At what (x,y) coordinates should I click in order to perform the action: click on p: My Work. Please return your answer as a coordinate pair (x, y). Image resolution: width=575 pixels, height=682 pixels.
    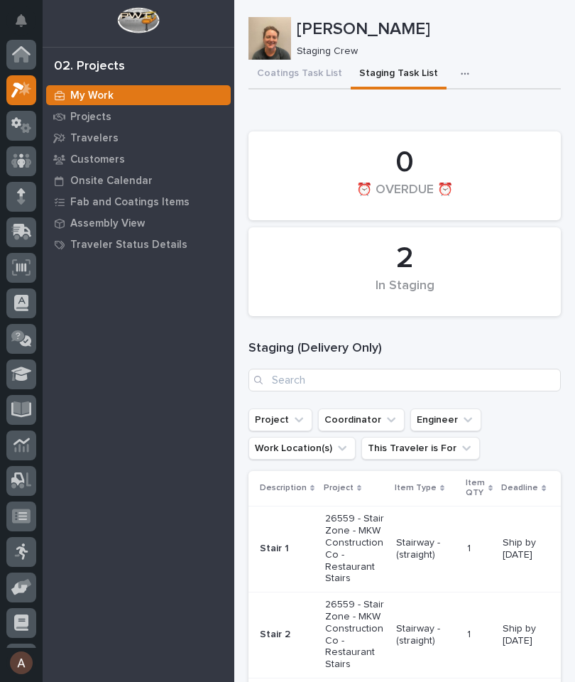
    Looking at the image, I should click on (92, 96).